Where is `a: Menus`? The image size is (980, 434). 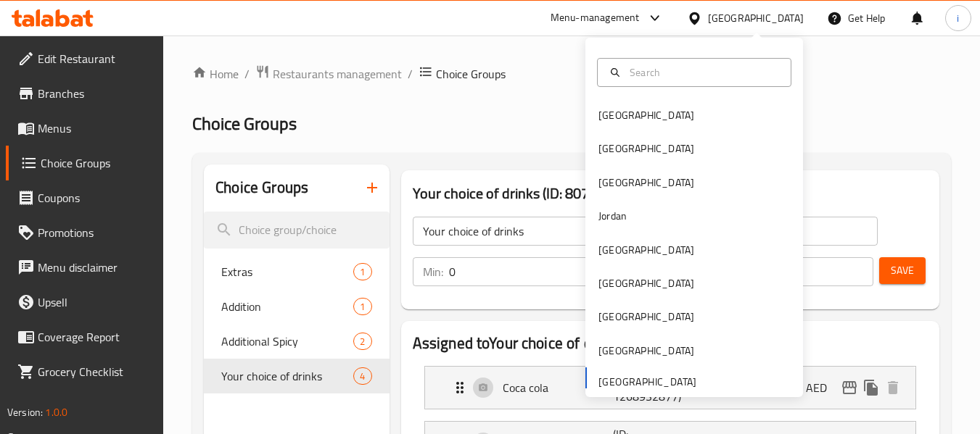
a: Menus is located at coordinates (85, 128).